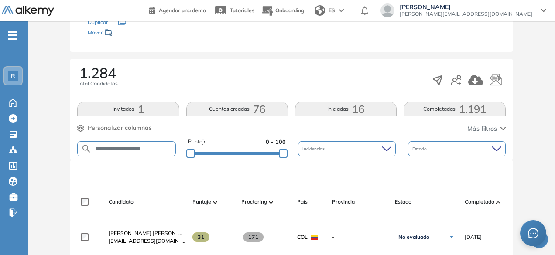 The width and height of the screenshot is (555, 255). What do you see at coordinates (452, 238) in the screenshot?
I see `img: Ícono de flecha` at bounding box center [452, 238].